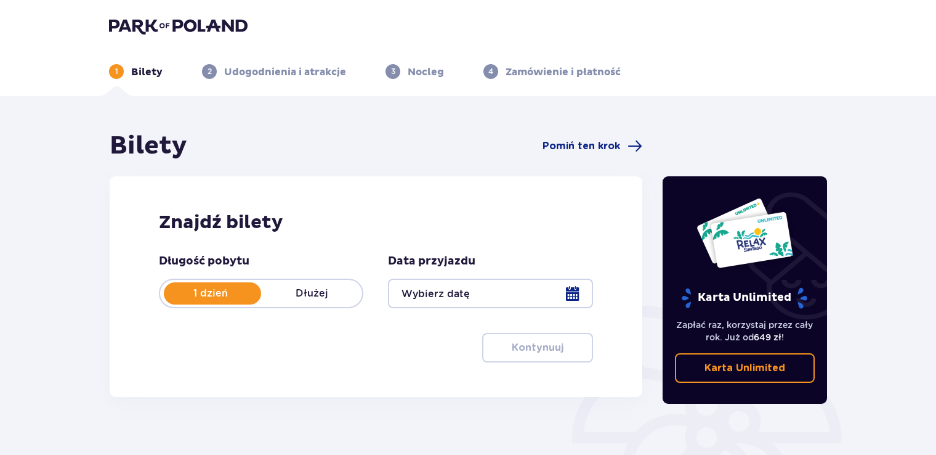 This screenshot has height=455, width=936. I want to click on p: Data przyjazdu, so click(432, 261).